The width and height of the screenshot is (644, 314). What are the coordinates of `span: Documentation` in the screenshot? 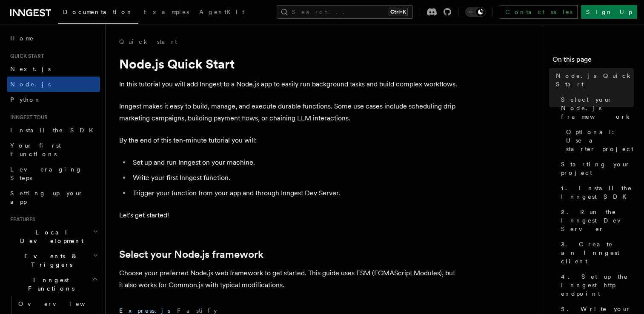 It's located at (98, 12).